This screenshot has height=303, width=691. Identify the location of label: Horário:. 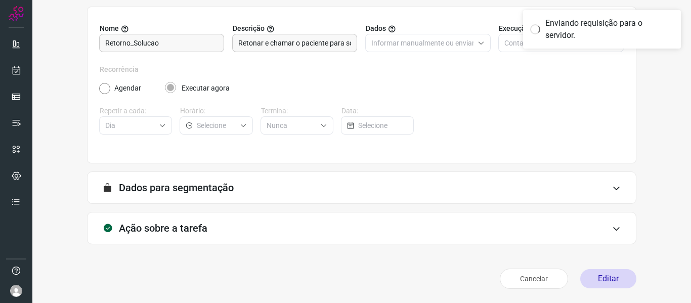
(216, 111).